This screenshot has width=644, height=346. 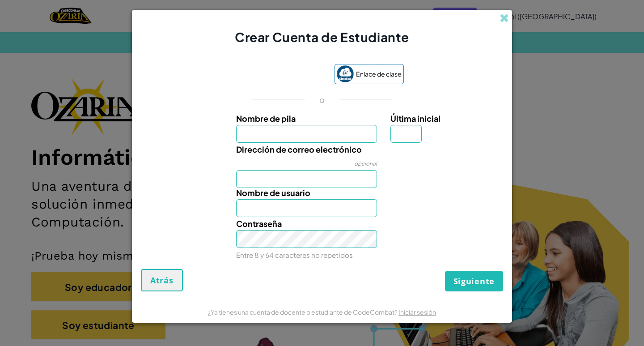 What do you see at coordinates (303, 312) in the screenshot?
I see `font: ¿Ya tienes una cuenta de docente o estudiante de CodeCombat?` at bounding box center [303, 312].